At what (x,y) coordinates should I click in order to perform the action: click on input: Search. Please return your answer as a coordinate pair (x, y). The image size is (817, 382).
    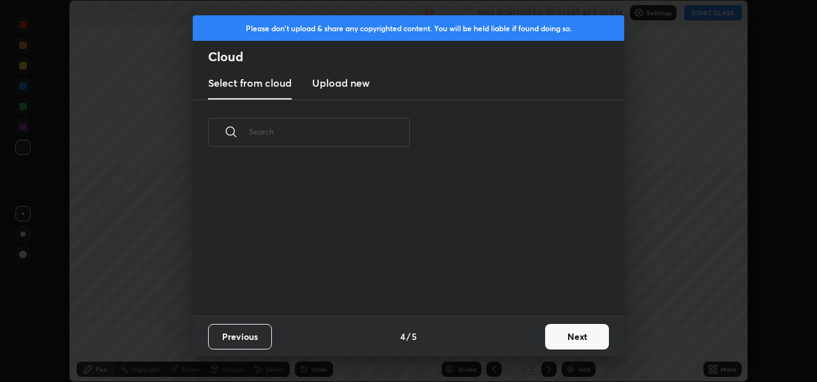
    Looking at the image, I should click on (329, 132).